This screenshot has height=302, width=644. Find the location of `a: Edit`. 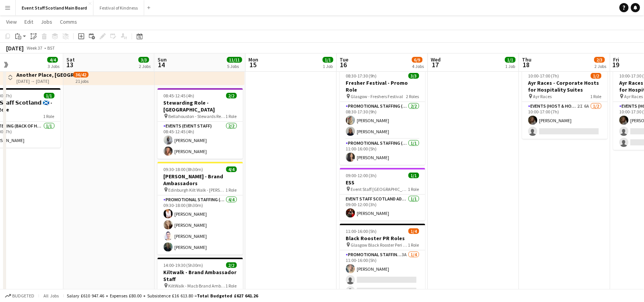

a: Edit is located at coordinates (28, 22).